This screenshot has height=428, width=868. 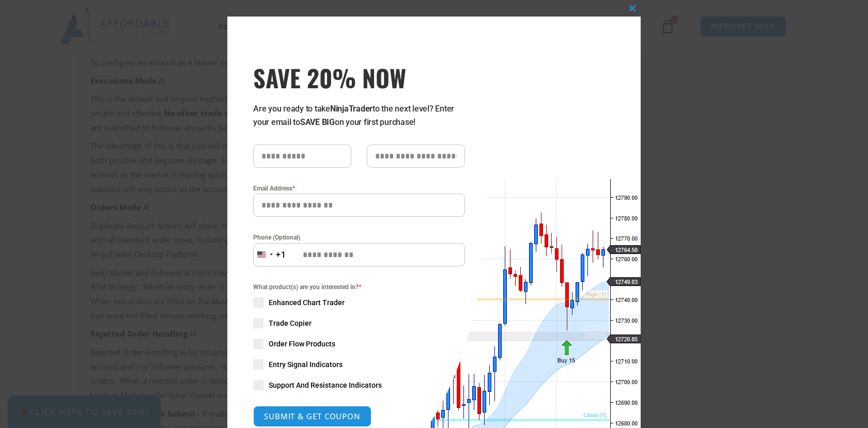 I want to click on span: SAVE 20% NOW, so click(x=359, y=78).